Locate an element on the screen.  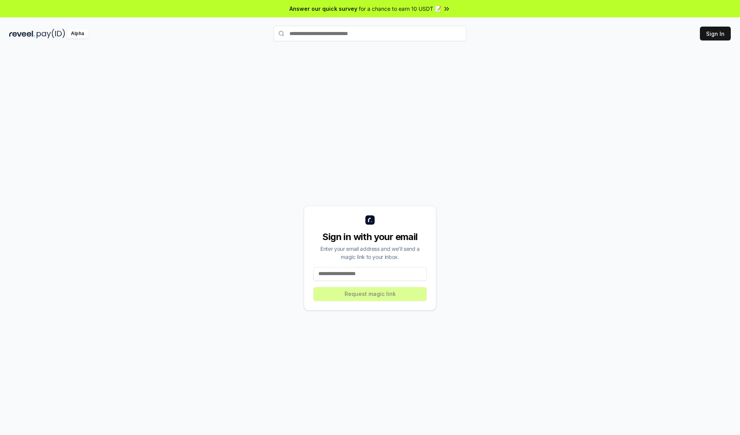
img: logo_small is located at coordinates (370, 220).